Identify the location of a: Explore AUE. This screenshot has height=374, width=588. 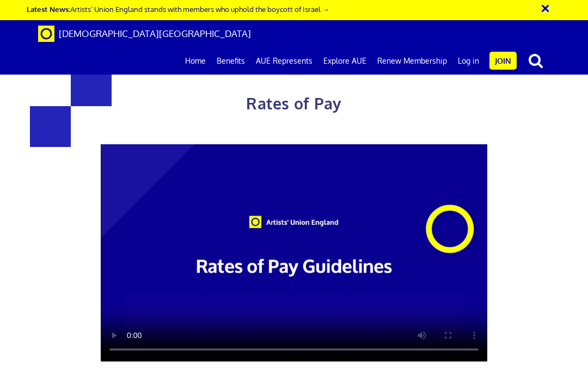
(345, 61).